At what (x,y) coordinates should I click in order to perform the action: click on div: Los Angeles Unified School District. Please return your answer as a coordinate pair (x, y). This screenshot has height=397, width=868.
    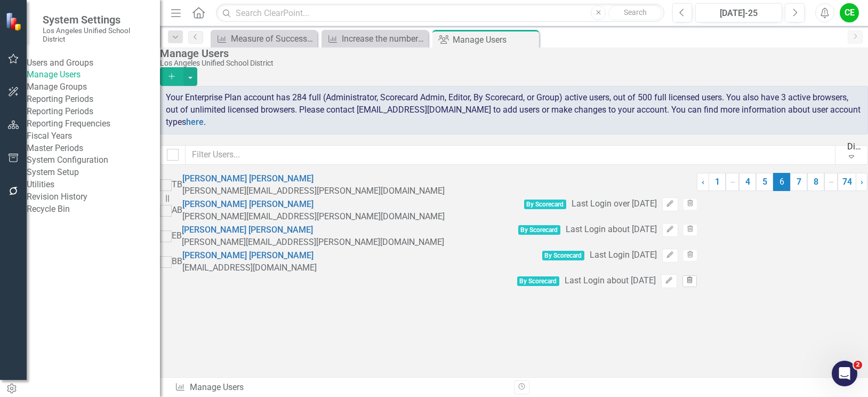
    Looking at the image, I should click on (511, 63).